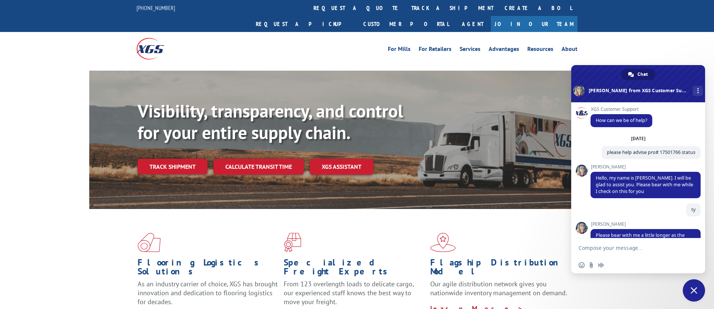 Image resolution: width=714 pixels, height=309 pixels. I want to click on span: Our agile distribution network gives you nationwide inventory management on demand., so click(499, 288).